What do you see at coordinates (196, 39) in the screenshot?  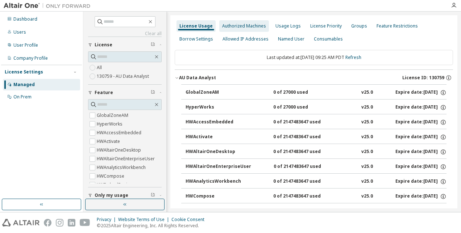 I see `div: Borrow Settings` at bounding box center [196, 39].